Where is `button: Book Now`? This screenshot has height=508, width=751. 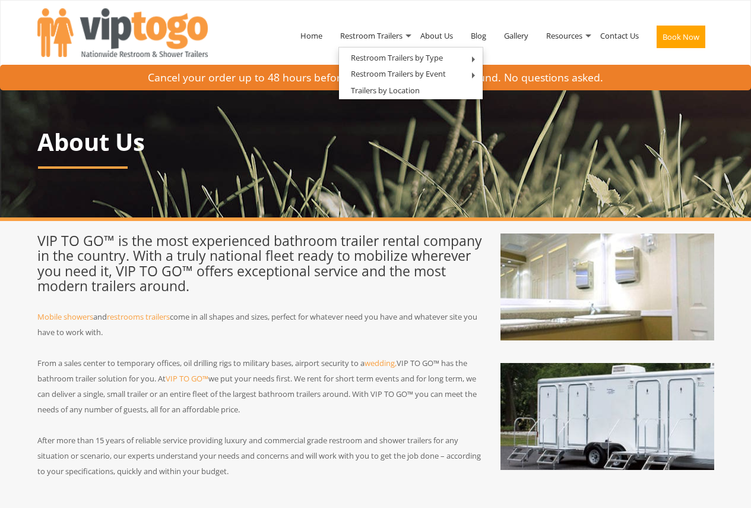 button: Book Now is located at coordinates (681, 37).